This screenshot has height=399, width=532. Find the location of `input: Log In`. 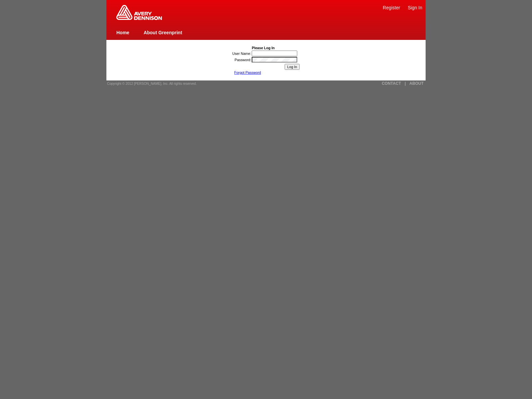

input: Log In is located at coordinates (293, 67).